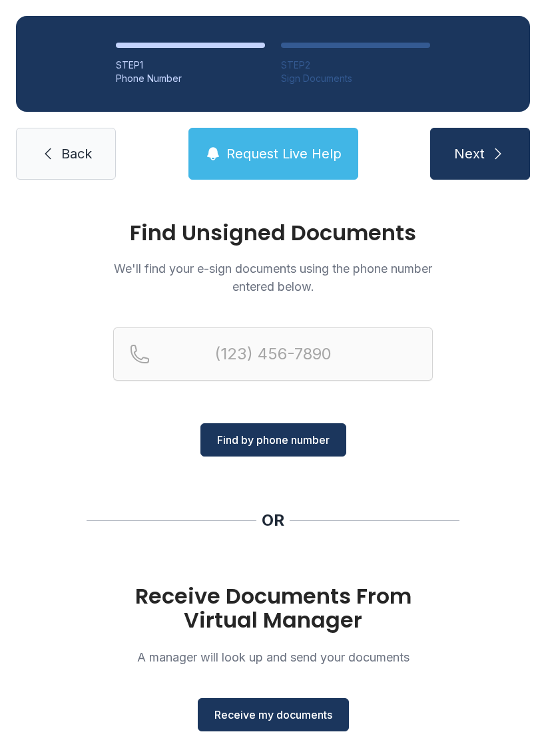 This screenshot has width=546, height=756. I want to click on div: Sign Documents, so click(355, 78).